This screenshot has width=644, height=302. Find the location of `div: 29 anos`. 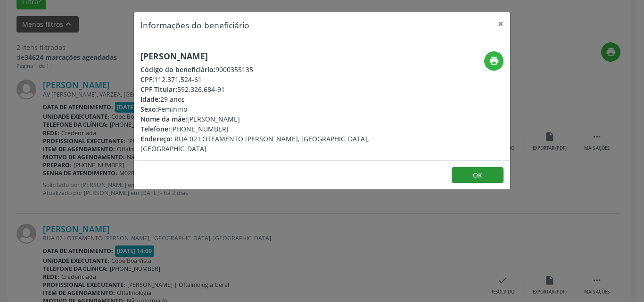

div: 29 anos is located at coordinates (259, 99).